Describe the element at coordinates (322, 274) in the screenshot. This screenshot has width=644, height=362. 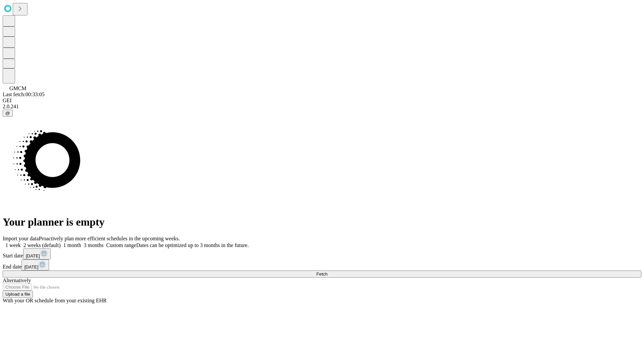
I see `button: Fetch` at that location.